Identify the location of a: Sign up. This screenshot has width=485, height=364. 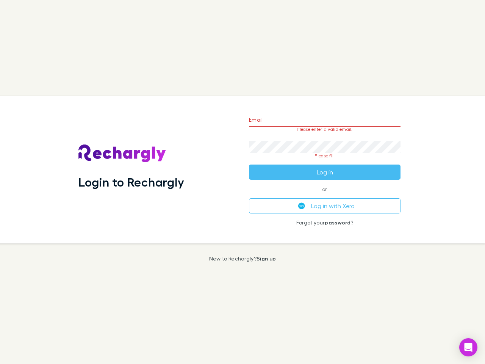
(266, 258).